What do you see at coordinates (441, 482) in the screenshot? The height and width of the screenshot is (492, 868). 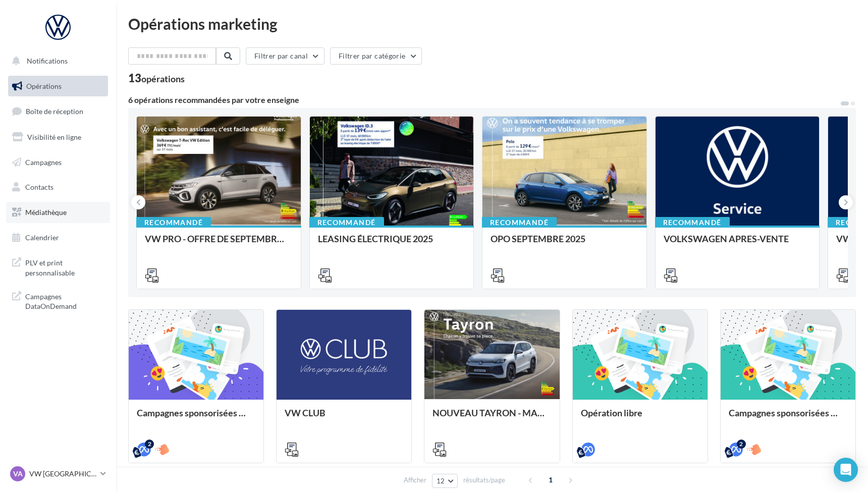 I see `span: 12` at bounding box center [441, 482].